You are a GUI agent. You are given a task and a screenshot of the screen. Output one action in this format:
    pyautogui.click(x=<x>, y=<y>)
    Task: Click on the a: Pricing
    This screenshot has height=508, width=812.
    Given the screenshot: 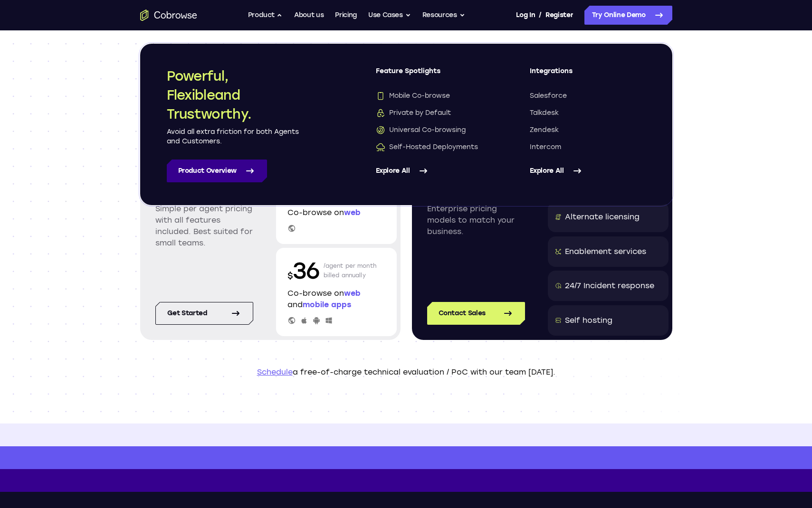 What is the action you would take?
    pyautogui.click(x=346, y=15)
    